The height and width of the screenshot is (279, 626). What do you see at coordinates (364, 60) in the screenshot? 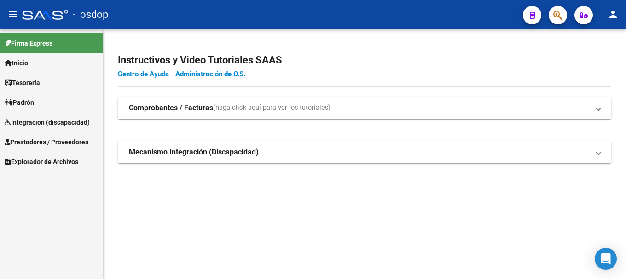
I see `h2: Instructivos y Video Tutoriales SAAS` at bounding box center [364, 60].